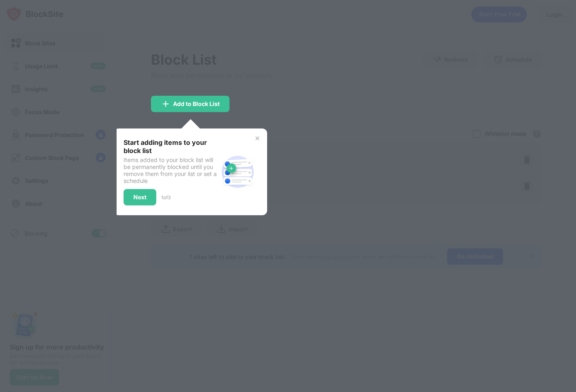 This screenshot has width=576, height=392. I want to click on img: x-button.svg, so click(257, 138).